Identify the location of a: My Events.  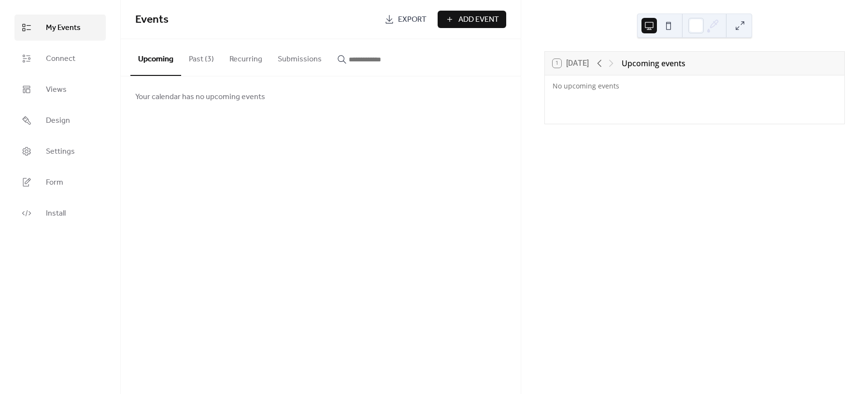
(60, 28).